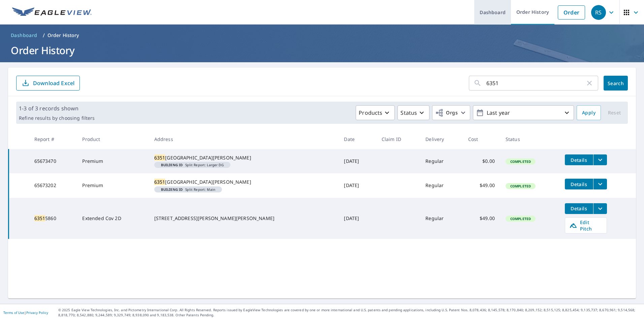  I want to click on a: Order, so click(572, 12).